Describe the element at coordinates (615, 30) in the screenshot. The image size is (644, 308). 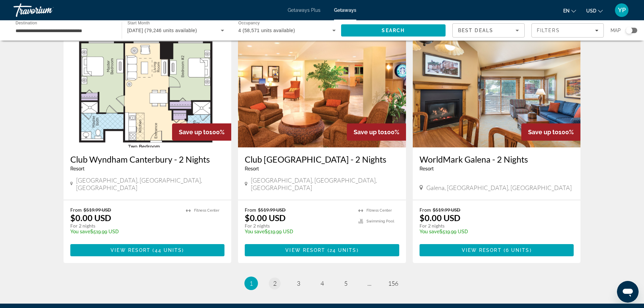
I see `span: Map` at that location.